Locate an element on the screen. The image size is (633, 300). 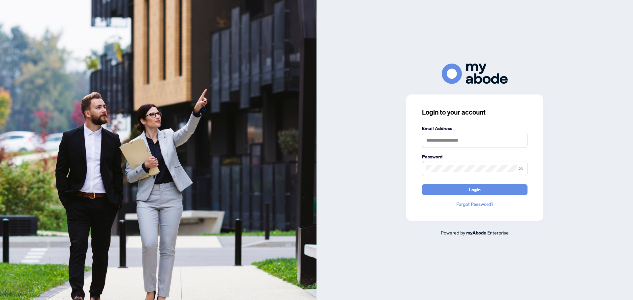
span: Enterprise is located at coordinates (498, 233).